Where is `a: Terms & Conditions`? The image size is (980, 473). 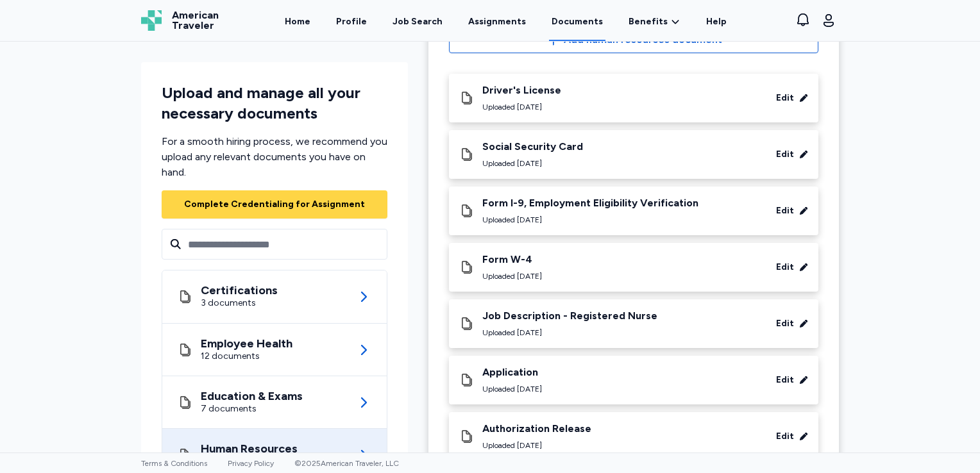
a: Terms & Conditions is located at coordinates (174, 463).